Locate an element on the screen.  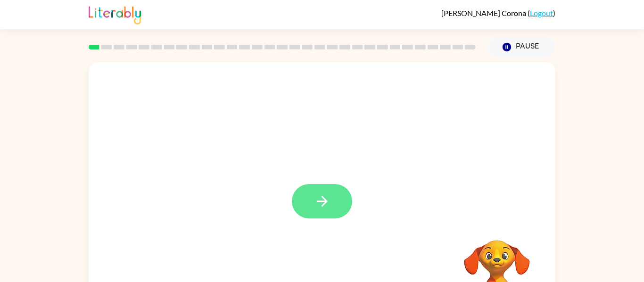
a: Logout is located at coordinates (541, 13).